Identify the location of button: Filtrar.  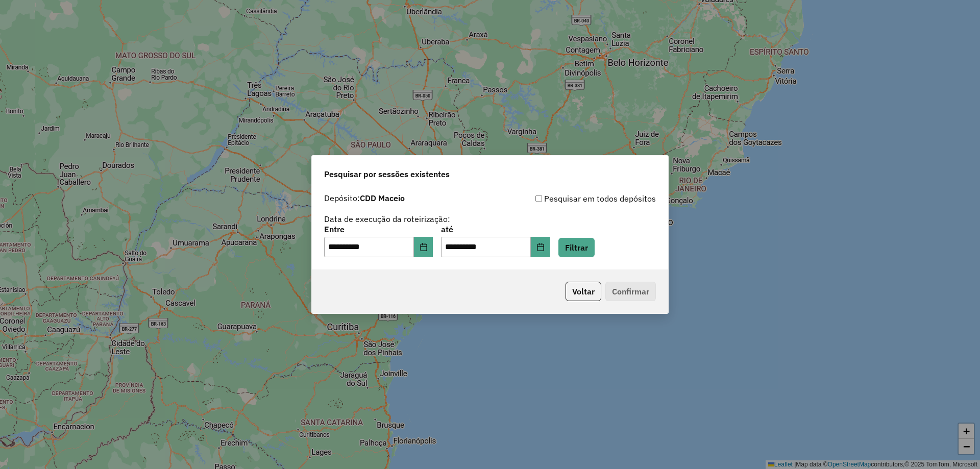
(576, 248).